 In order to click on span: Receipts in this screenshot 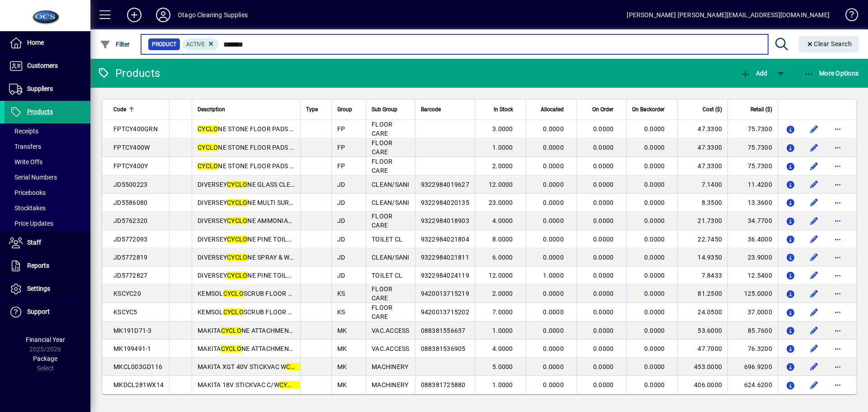, I will do `click(23, 131)`.